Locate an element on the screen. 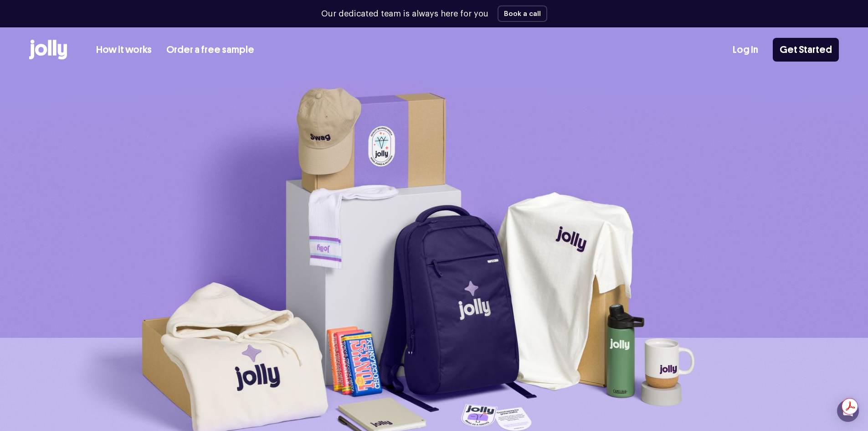 Image resolution: width=868 pixels, height=431 pixels. a: Order a free sample is located at coordinates (210, 49).